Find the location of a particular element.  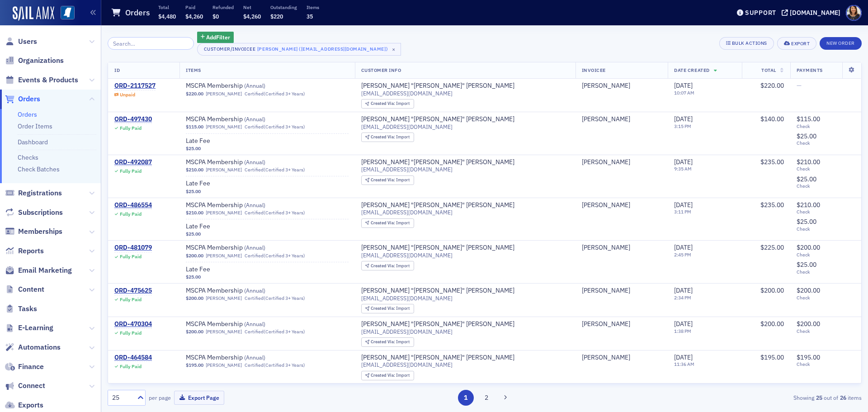

a: Connect is located at coordinates (25, 386).